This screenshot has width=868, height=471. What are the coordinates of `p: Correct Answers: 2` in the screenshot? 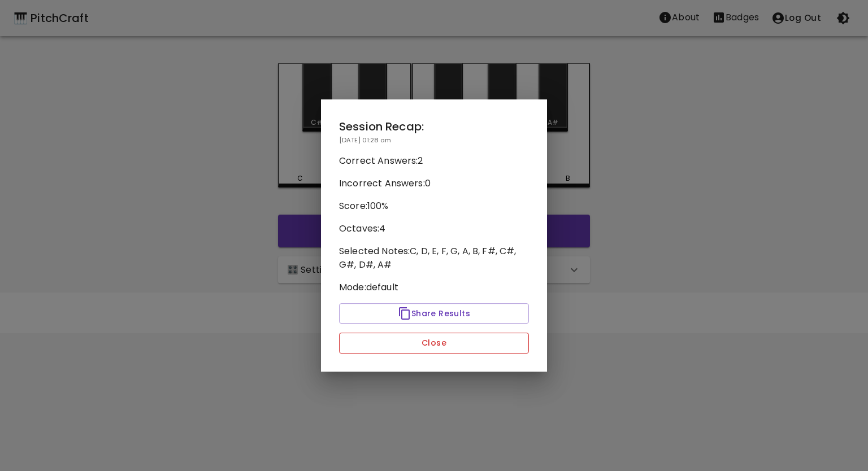 It's located at (434, 161).